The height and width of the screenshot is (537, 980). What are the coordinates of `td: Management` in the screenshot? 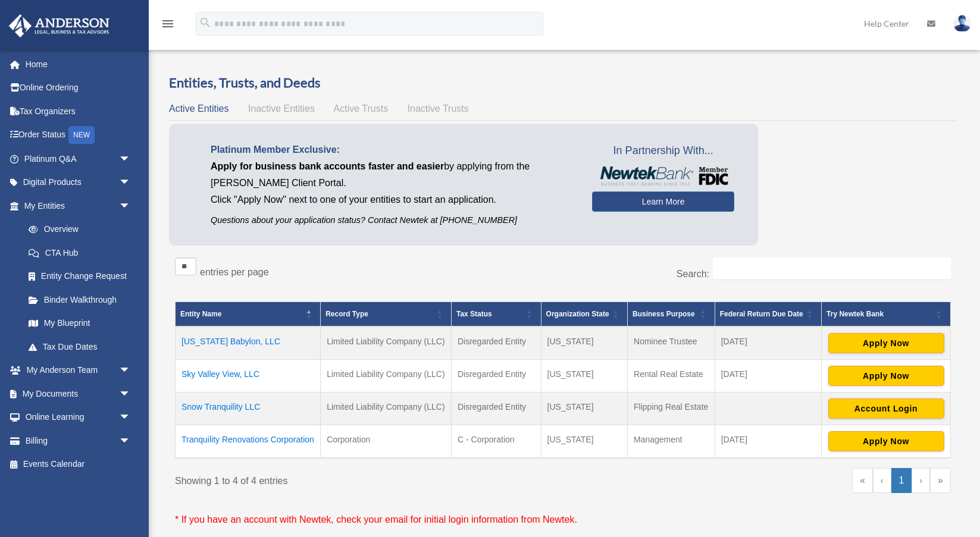 It's located at (672, 441).